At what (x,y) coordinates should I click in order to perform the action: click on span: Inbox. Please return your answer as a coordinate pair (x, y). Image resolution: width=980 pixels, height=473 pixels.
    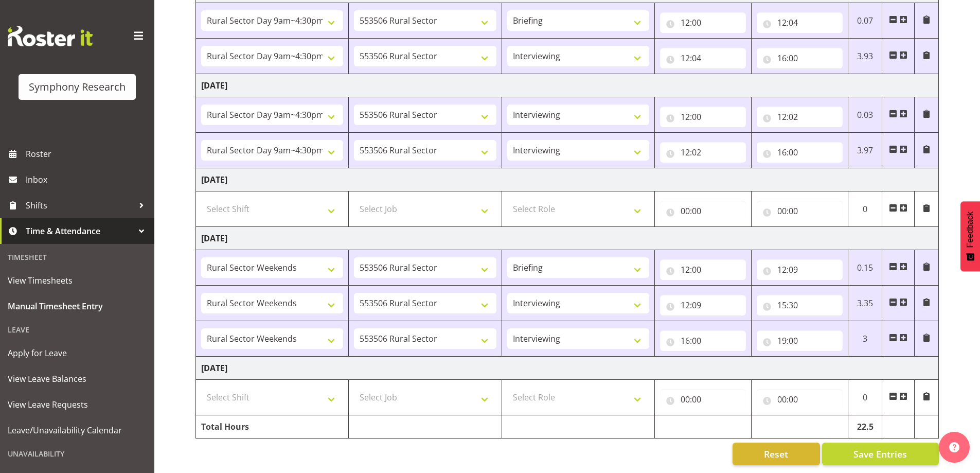
    Looking at the image, I should click on (87, 180).